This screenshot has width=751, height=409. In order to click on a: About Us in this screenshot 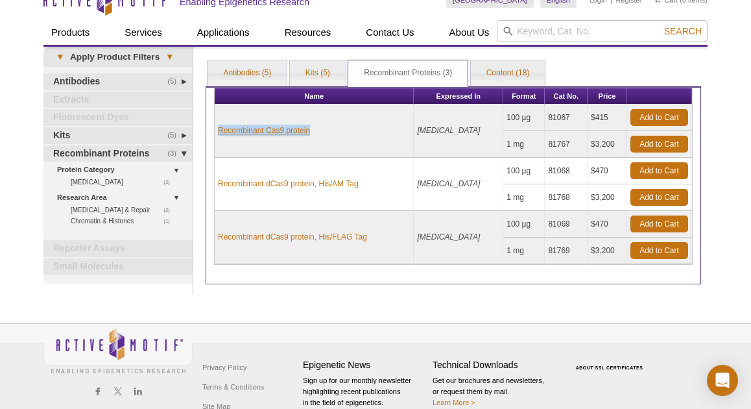, I will do `click(470, 32)`.